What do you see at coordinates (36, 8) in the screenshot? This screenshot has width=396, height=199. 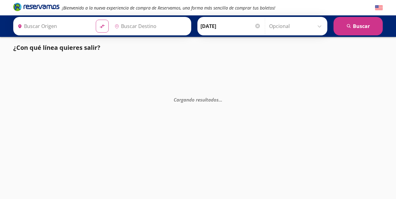 I see `a: Brand Logo` at bounding box center [36, 8].